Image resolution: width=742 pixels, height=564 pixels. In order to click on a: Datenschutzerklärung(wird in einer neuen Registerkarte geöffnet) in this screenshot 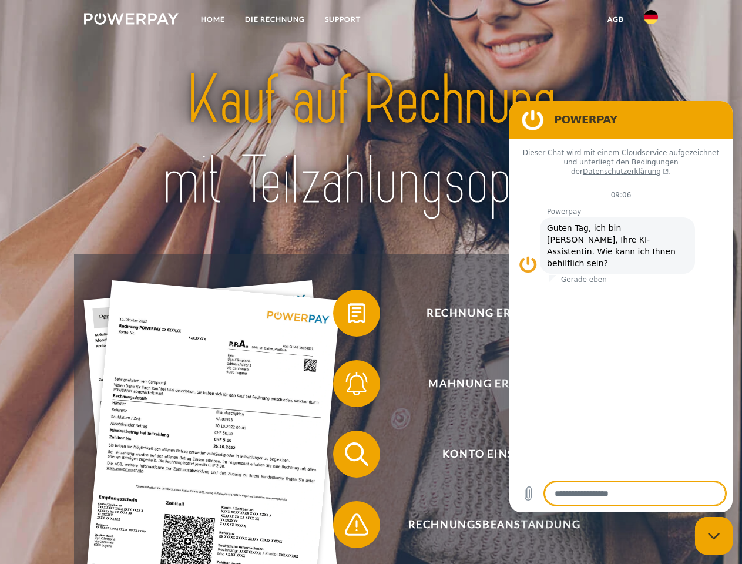, I will do `click(116, 70)`.